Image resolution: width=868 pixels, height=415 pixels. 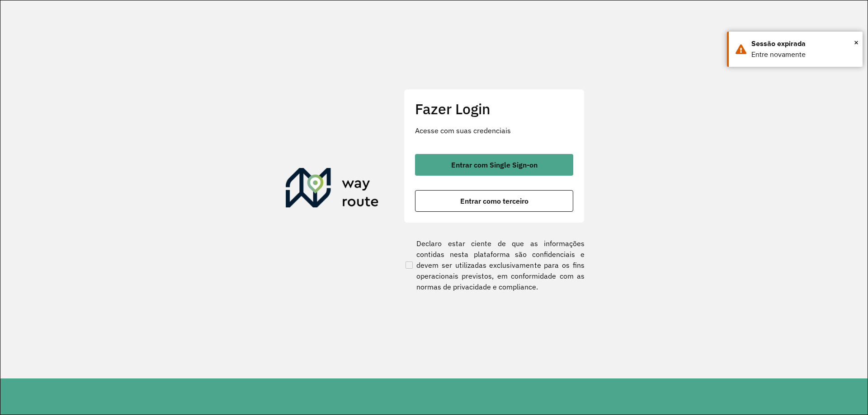 What do you see at coordinates (332, 189) in the screenshot?
I see `img: Roteirizador AmbevTech` at bounding box center [332, 189].